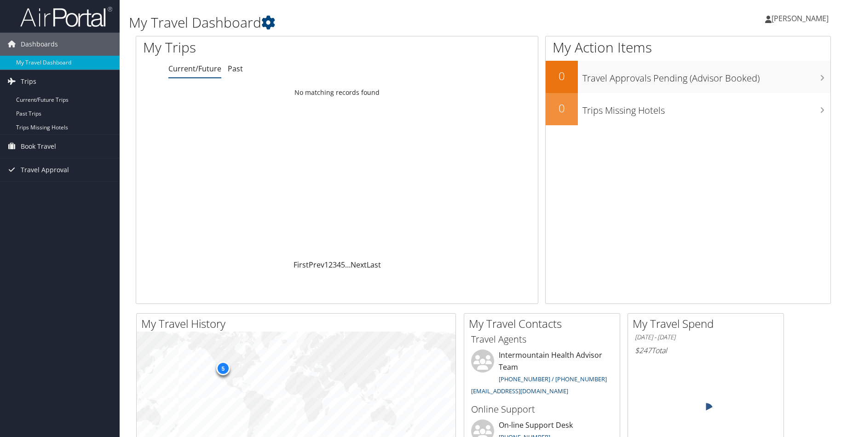  What do you see at coordinates (45, 170) in the screenshot?
I see `span: Travel Approval` at bounding box center [45, 170].